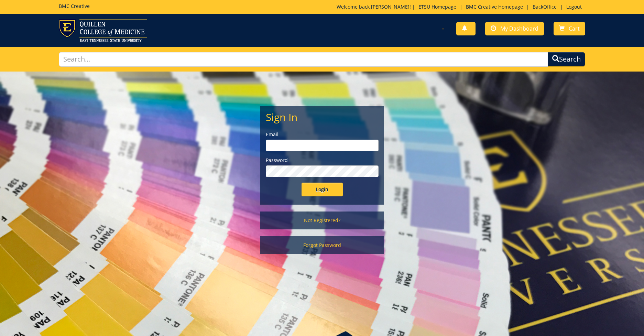 The image size is (644, 336). Describe the element at coordinates (322, 160) in the screenshot. I see `label: Password` at that location.